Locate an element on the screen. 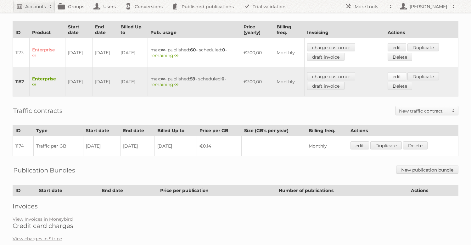  td: €0,14 is located at coordinates (219, 146).